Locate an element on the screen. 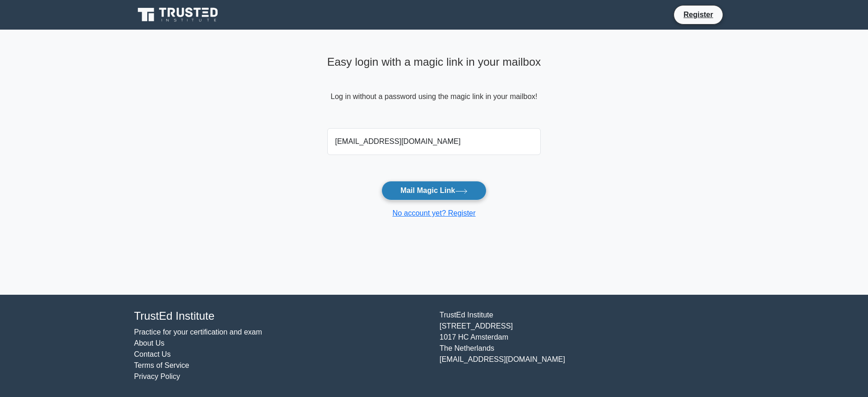  button: Mail Magic Link is located at coordinates (434, 191).